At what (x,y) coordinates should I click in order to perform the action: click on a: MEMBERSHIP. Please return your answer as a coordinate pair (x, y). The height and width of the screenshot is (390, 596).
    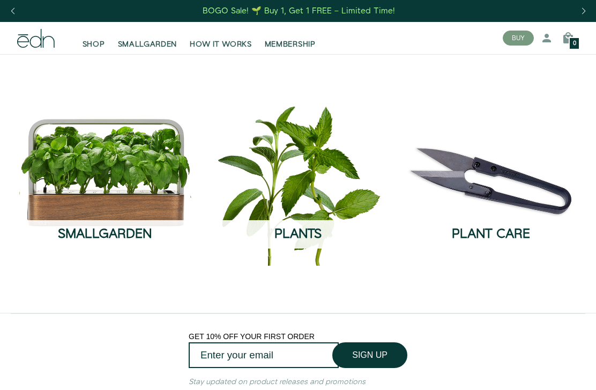
    Looking at the image, I should click on (290, 38).